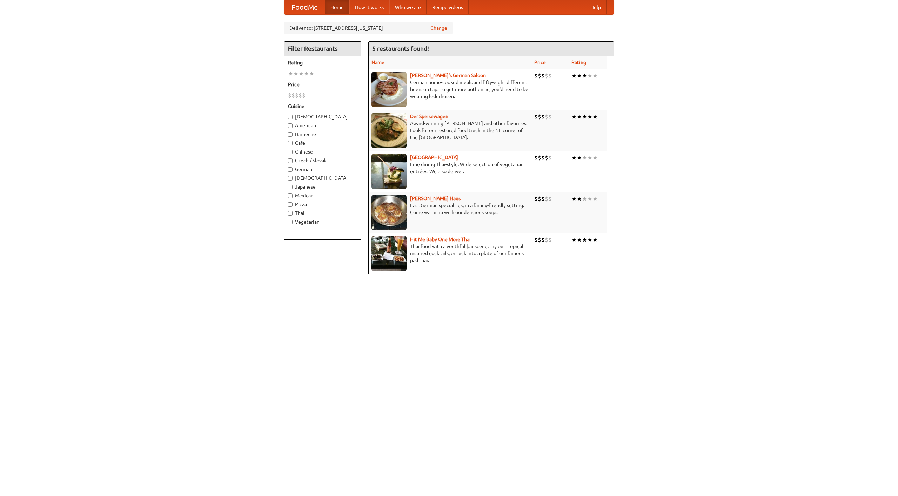 The image size is (898, 496). Describe the element at coordinates (408, 7) in the screenshot. I see `a: Who we are` at that location.